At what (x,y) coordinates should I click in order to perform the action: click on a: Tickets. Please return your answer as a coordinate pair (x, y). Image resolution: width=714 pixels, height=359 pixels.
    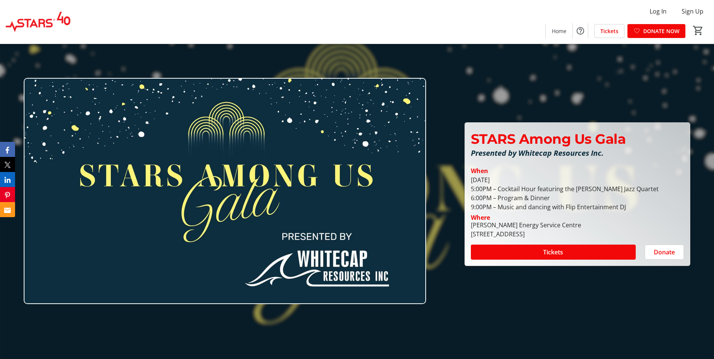
    Looking at the image, I should click on (610, 31).